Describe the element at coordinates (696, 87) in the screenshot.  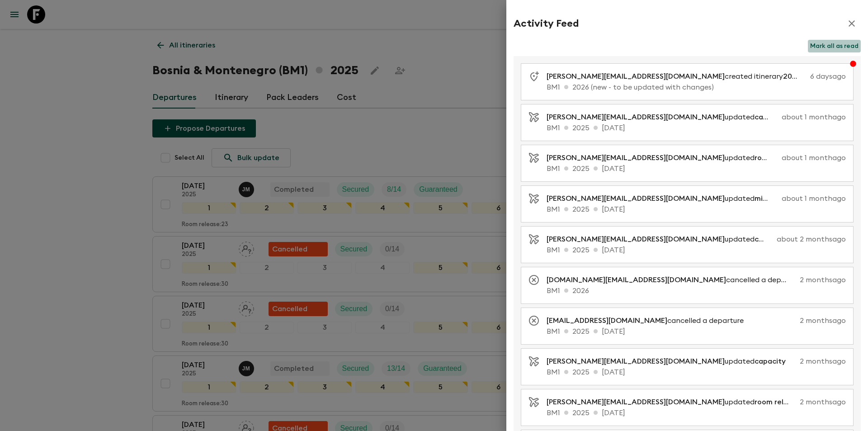
I see `p: BM1 2026 (new - to be updated with changes)` at that location.